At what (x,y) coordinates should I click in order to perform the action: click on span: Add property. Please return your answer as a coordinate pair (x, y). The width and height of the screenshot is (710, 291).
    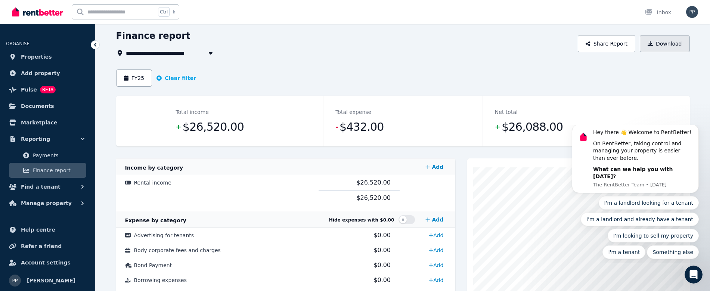
    Looking at the image, I should click on (40, 73).